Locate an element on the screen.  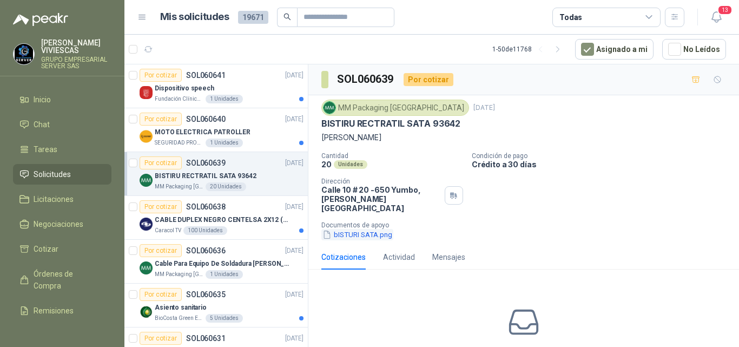
img: Logo peakr is located at coordinates (41, 19).